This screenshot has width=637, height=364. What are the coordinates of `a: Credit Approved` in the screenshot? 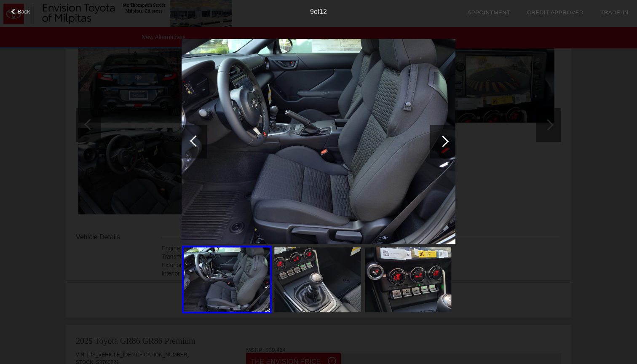 It's located at (556, 12).